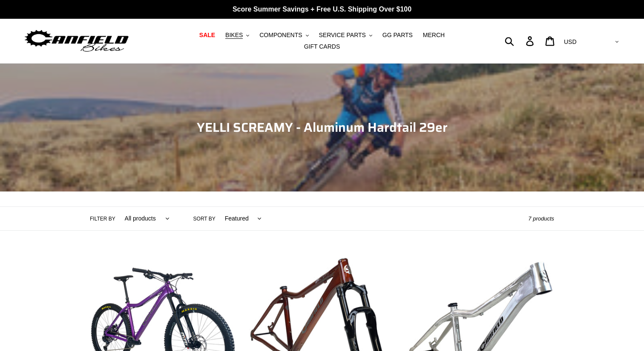  What do you see at coordinates (281, 35) in the screenshot?
I see `span: COMPONENTS` at bounding box center [281, 35].